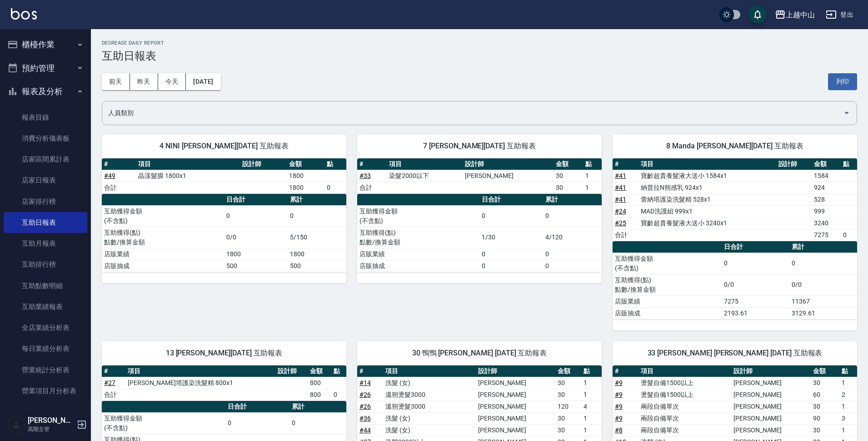  Describe the element at coordinates (707, 176) in the screenshot. I see `td: 寶齡超貴養髮液大送小 1584x1` at that location.